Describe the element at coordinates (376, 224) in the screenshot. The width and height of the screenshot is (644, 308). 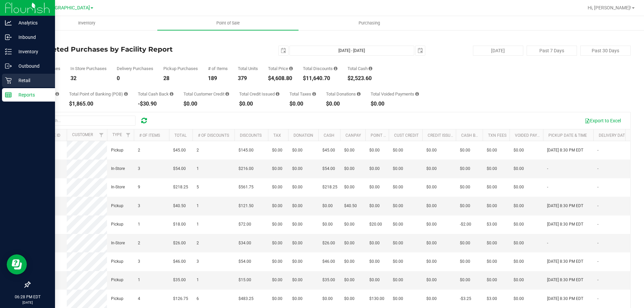
I see `span: $20.00` at that location.